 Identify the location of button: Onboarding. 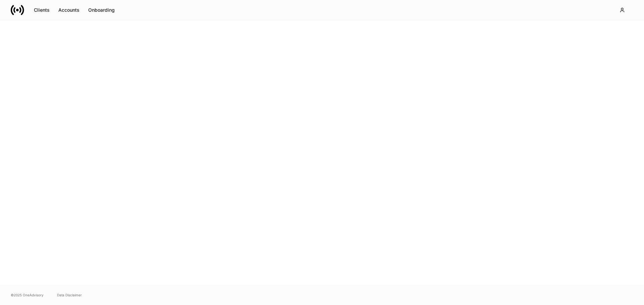
(101, 10).